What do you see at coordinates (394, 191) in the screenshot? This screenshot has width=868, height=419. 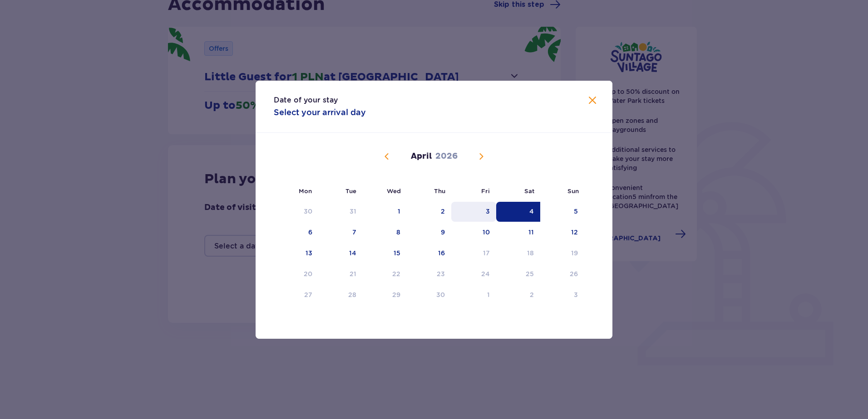 I see `small: Wed` at bounding box center [394, 191].